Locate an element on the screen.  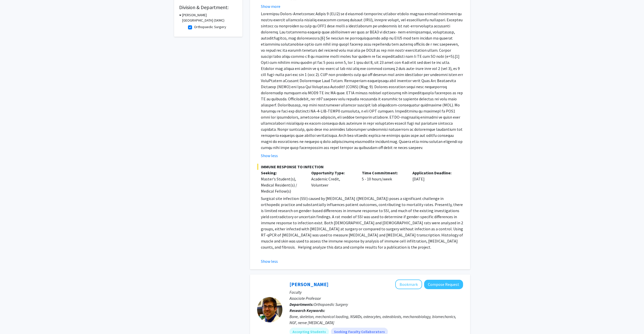
button: Compose Request to Ryan Tomlinson is located at coordinates (443, 284).